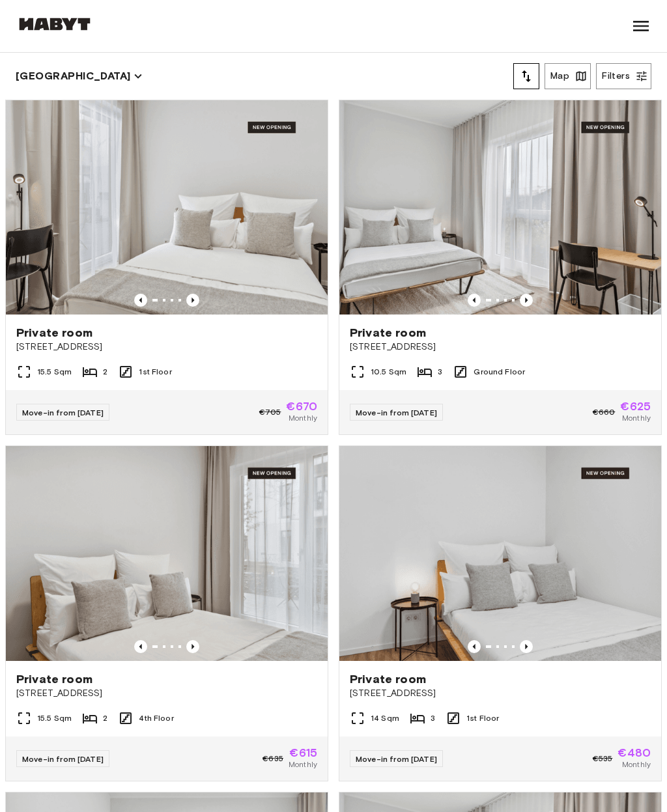  Describe the element at coordinates (389, 372) in the screenshot. I see `span: 10.5 Sqm` at that location.